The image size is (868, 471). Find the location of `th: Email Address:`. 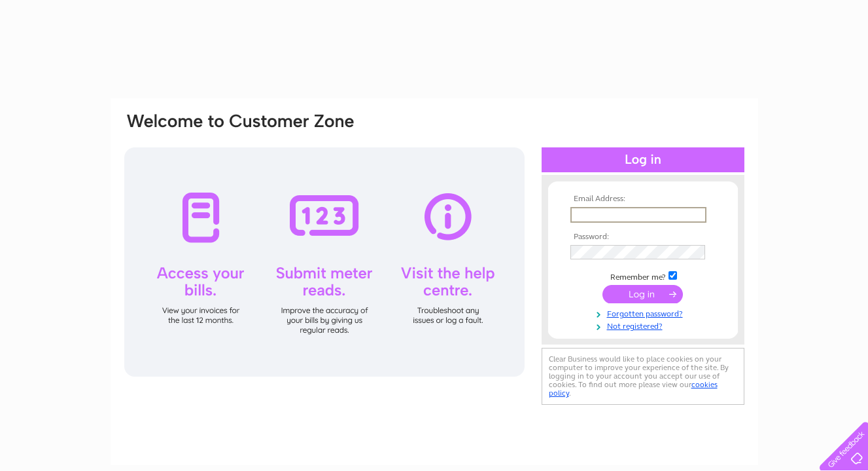

th: Email Address: is located at coordinates (643, 199).